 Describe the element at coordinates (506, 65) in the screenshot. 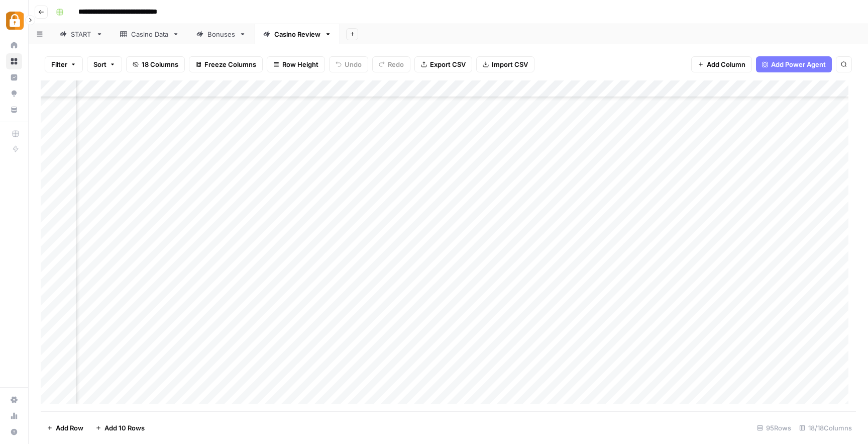

I see `button: Import CSV` at that location.